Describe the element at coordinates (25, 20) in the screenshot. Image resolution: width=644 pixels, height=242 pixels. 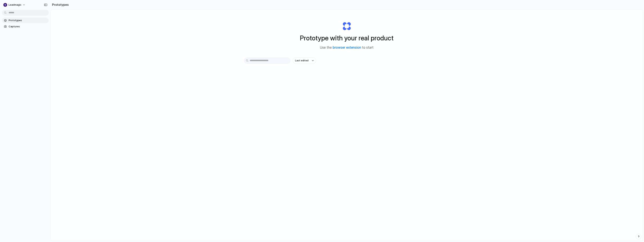
I see `a: Prototypes` at that location.